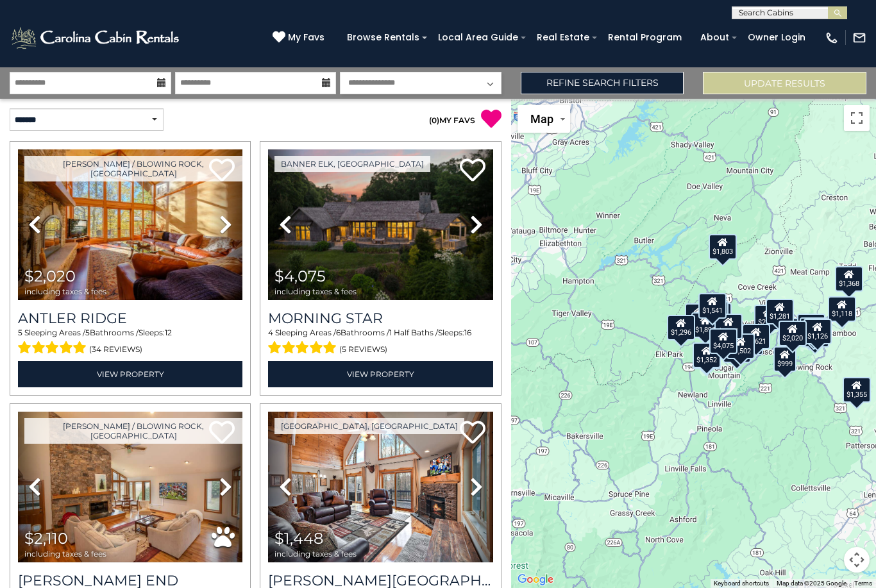 The image size is (876, 588). I want to click on img: mail-regular-white.png, so click(859, 38).